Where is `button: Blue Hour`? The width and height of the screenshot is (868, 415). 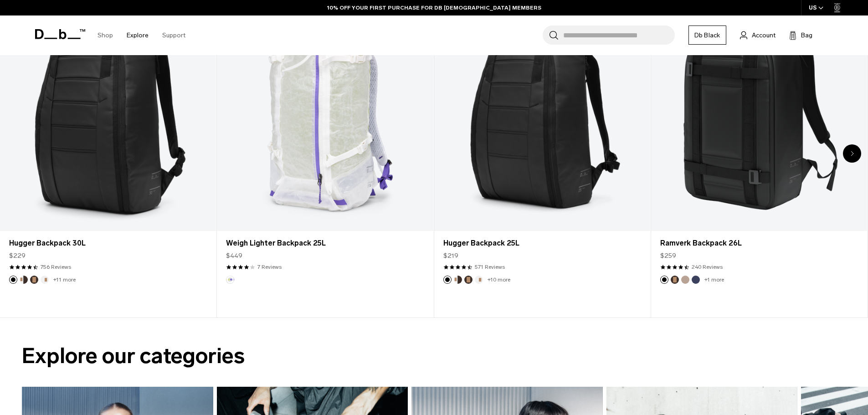 button: Blue Hour is located at coordinates (696, 280).